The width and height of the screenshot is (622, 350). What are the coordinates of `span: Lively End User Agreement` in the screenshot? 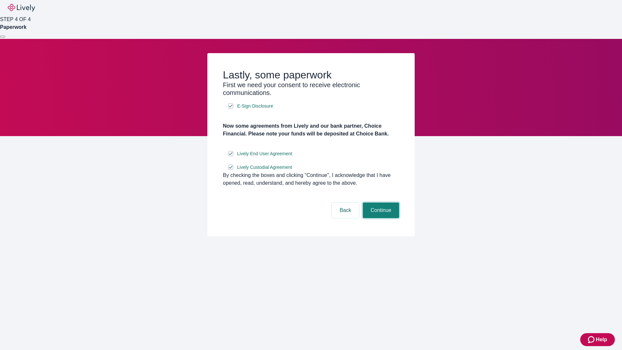 It's located at (265, 154).